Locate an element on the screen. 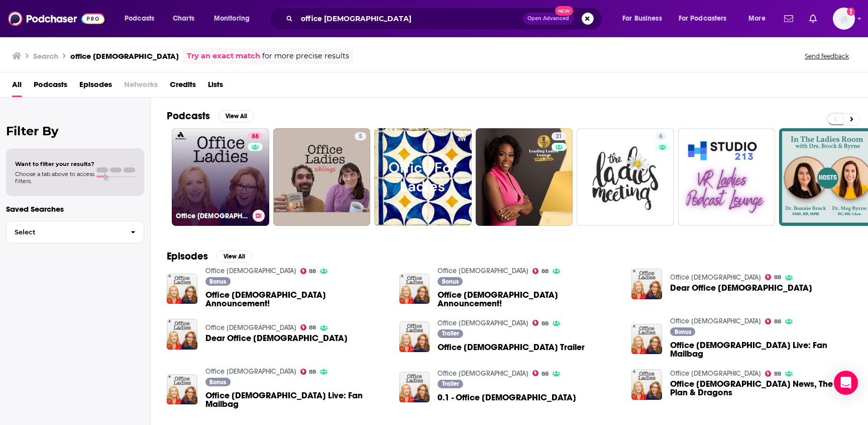 This screenshot has width=868, height=425. a: All is located at coordinates (16, 87).